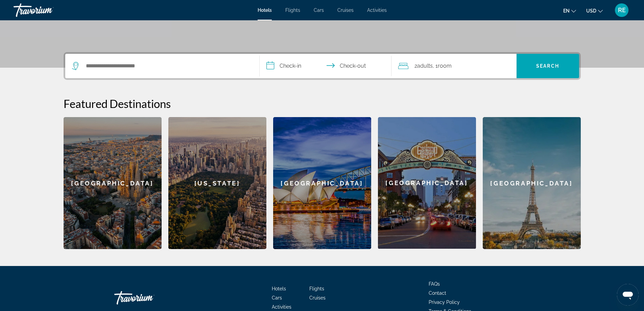  I want to click on button: Search, so click(548, 66).